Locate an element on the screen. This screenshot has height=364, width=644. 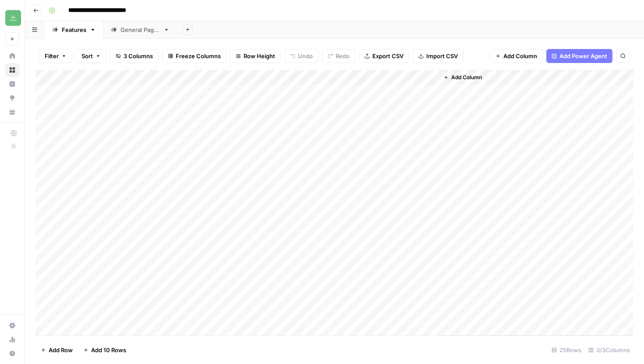
button: Redo is located at coordinates (339, 56).